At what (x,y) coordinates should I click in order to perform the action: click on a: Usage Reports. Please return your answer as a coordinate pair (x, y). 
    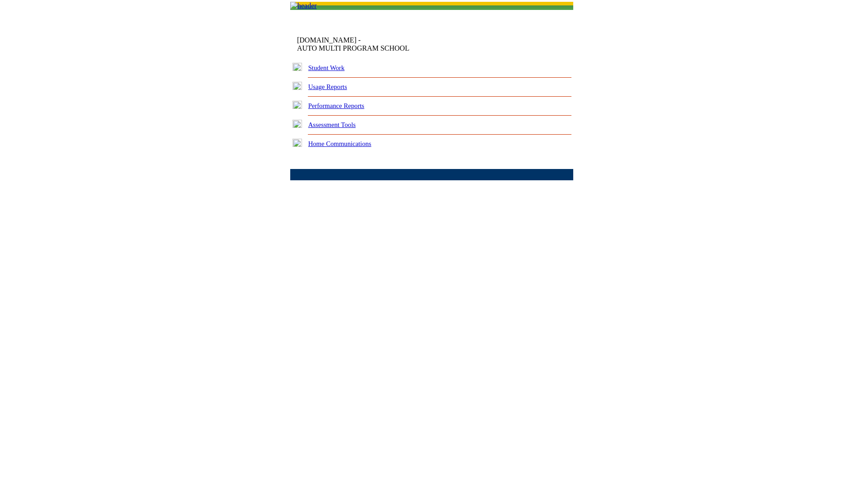
    Looking at the image, I should click on (328, 87).